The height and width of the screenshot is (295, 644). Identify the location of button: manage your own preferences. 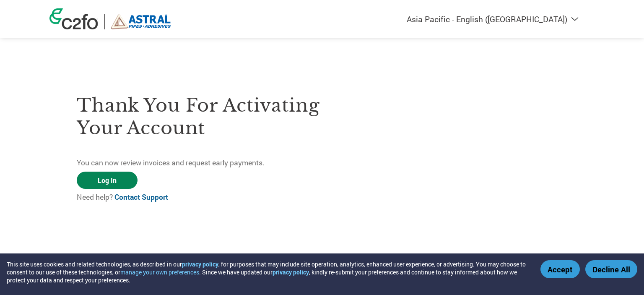
(160, 272).